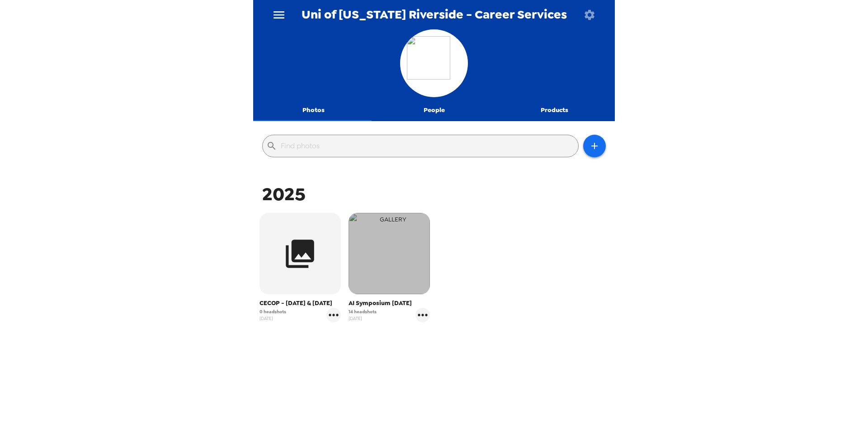 The width and height of the screenshot is (868, 433). What do you see at coordinates (363, 311) in the screenshot?
I see `span: 14 headshots` at bounding box center [363, 311].